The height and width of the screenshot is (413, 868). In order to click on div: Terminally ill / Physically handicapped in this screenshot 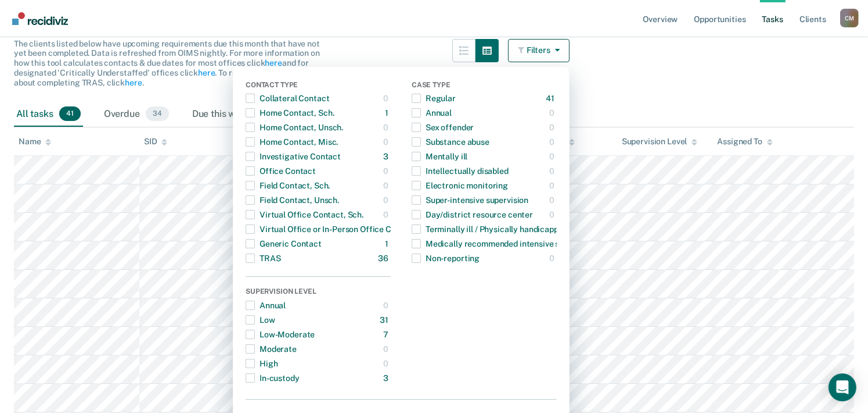, I will do `click(489, 229)`.